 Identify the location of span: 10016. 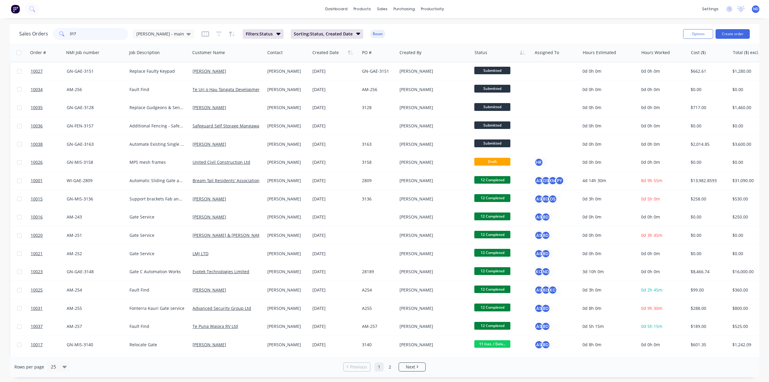
(37, 217).